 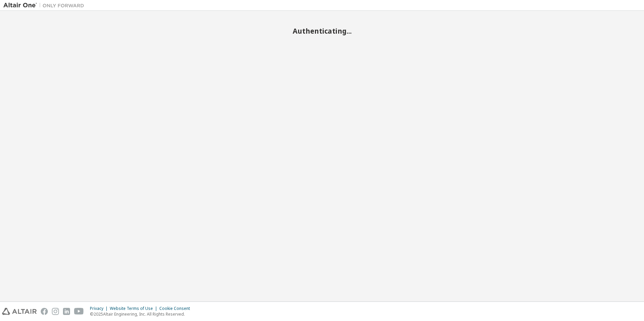 What do you see at coordinates (45, 5) in the screenshot?
I see `img: Altair One` at bounding box center [45, 5].